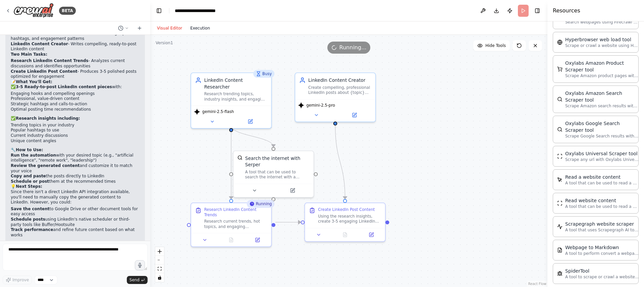 This screenshot has width=644, height=287. Describe the element at coordinates (48, 118) in the screenshot. I see `strong: Research insights including:` at that location.